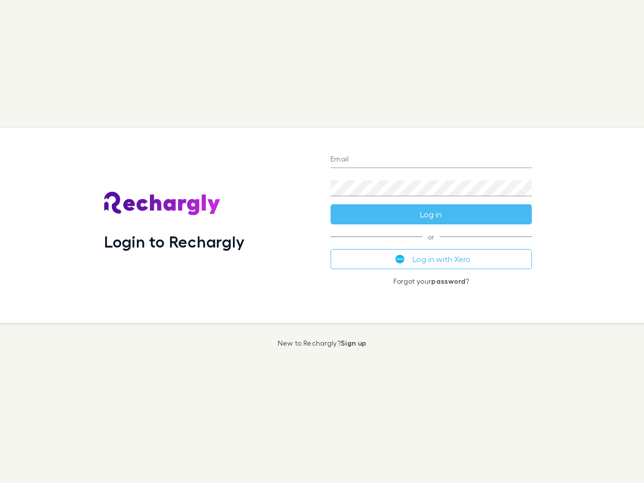  I want to click on a: Sign up, so click(353, 343).